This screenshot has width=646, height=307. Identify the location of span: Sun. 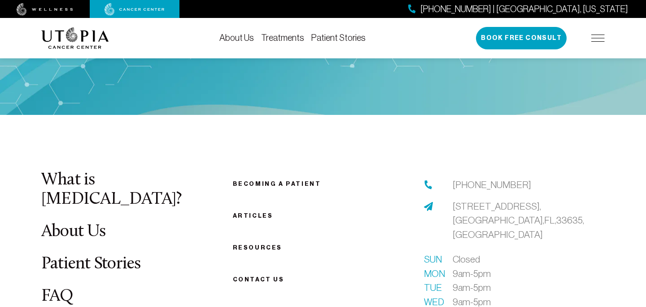
(433, 259).